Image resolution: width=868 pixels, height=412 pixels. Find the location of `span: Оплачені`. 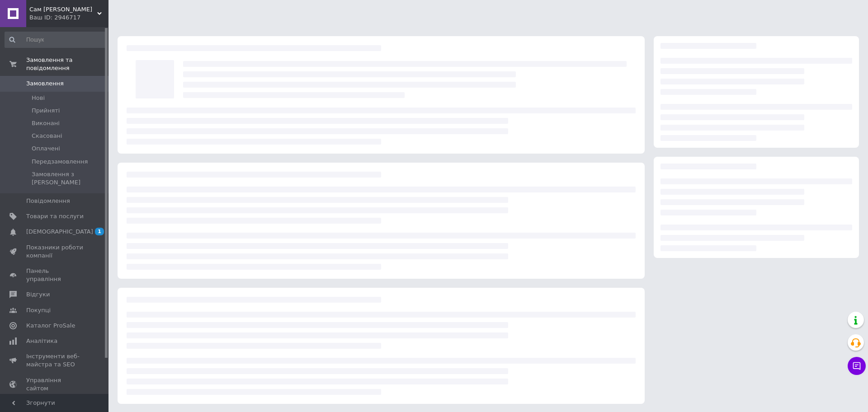

span: Оплачені is located at coordinates (45, 149).